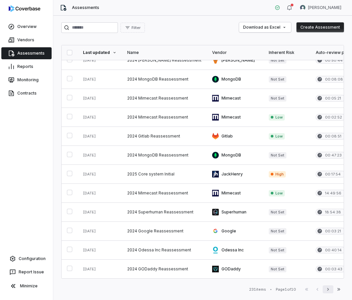 The height and width of the screenshot is (300, 352). Describe the element at coordinates (320, 27) in the screenshot. I see `button: Create Assessment` at that location.